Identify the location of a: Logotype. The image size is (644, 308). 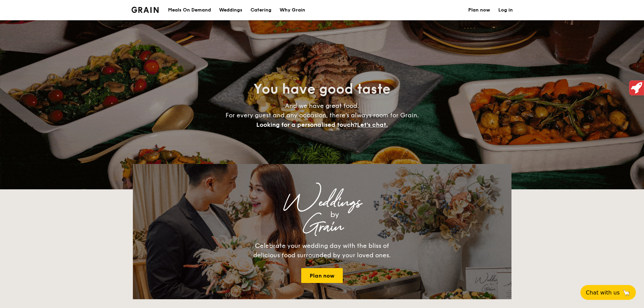
(145, 10).